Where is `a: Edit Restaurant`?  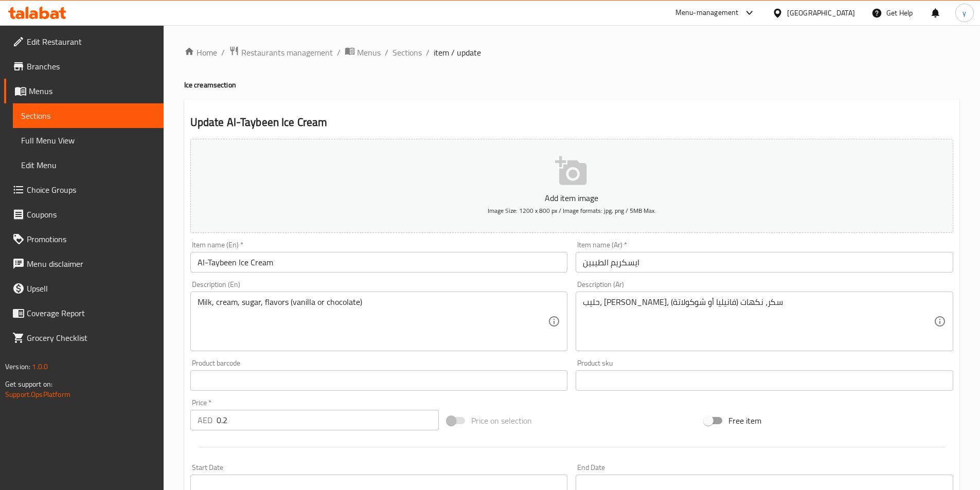
a: Edit Restaurant is located at coordinates (84, 41).